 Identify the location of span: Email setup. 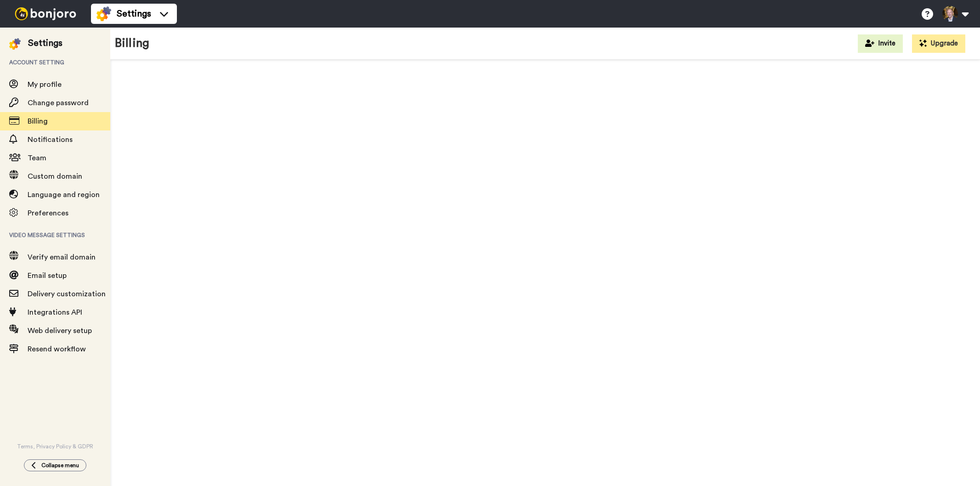
(47, 276).